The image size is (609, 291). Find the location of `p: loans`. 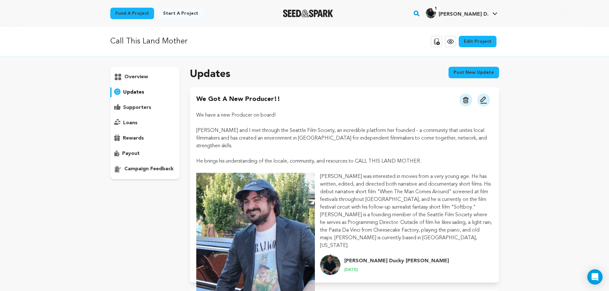

p: loans is located at coordinates (130, 123).